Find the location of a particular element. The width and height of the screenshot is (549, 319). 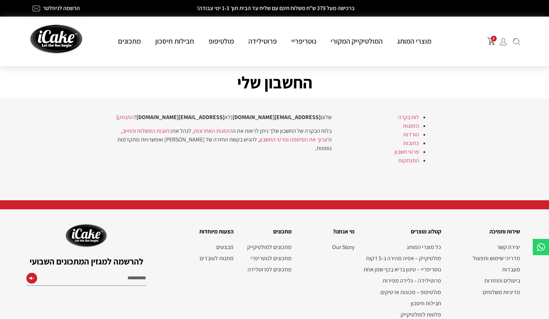

a: פרטי חשבון is located at coordinates (407, 151).